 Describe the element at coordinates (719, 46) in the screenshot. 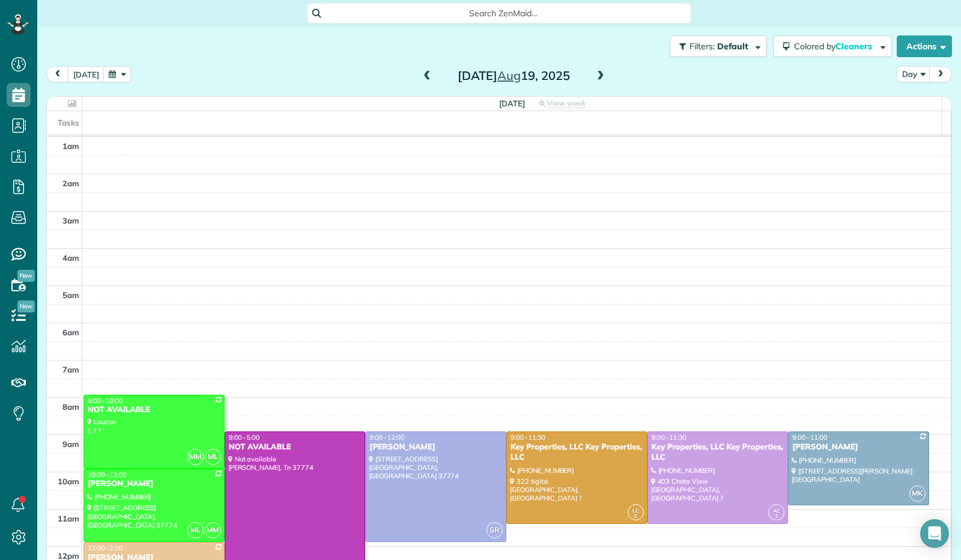

I see `button: Filters: Default` at that location.